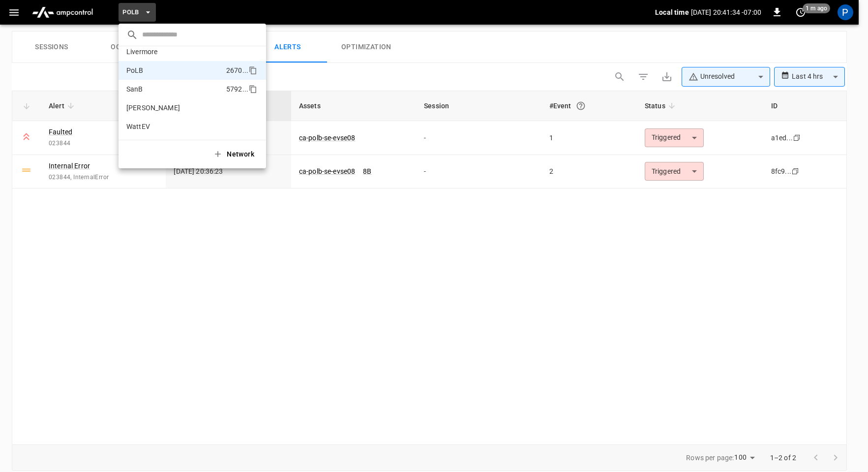 This screenshot has height=472, width=868. I want to click on p: SanB, so click(174, 89).